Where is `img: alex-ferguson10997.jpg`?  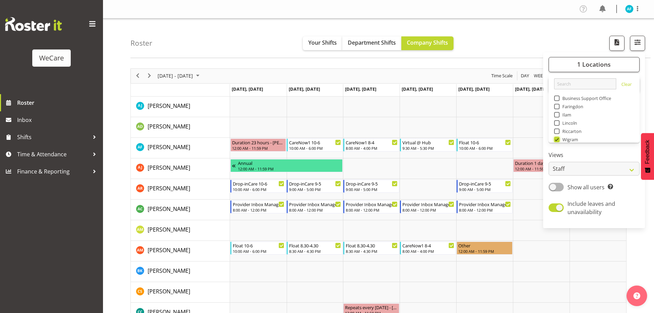 img: alex-ferguson10997.jpg is located at coordinates (629, 9).